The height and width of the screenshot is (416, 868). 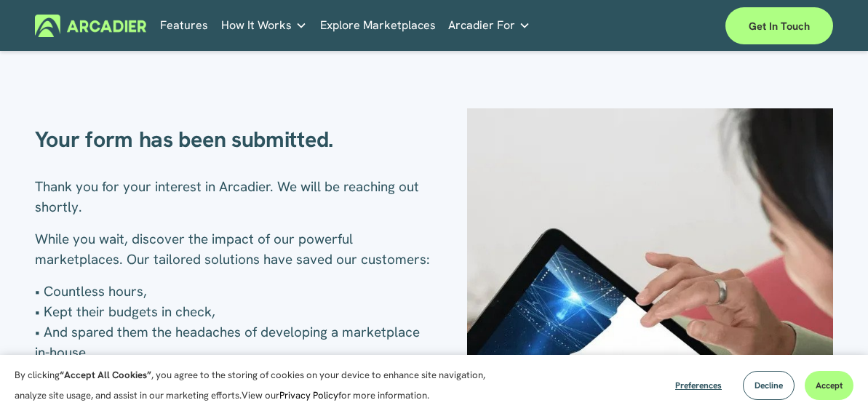 What do you see at coordinates (234, 249) in the screenshot?
I see `p: While you wait, discover the impact of our powerful marketplaces. Our tailored solutions have sav...` at bounding box center [234, 249].